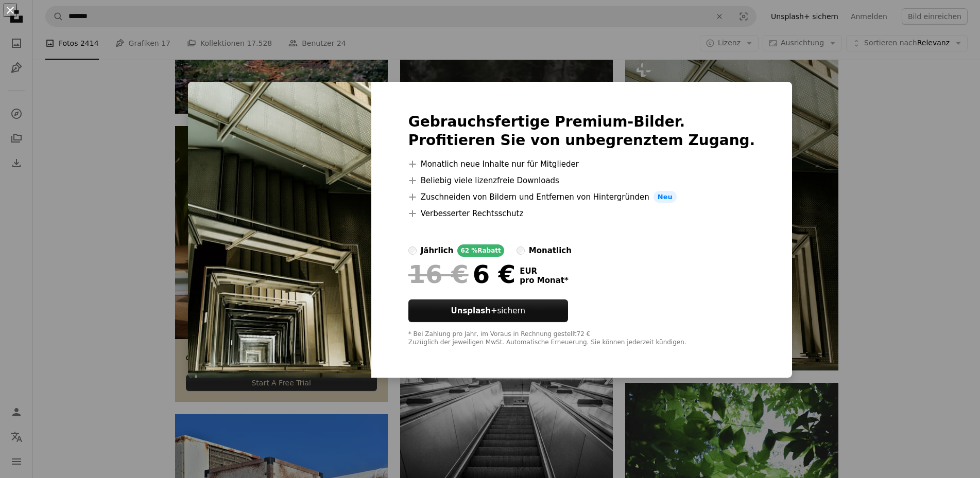  What do you see at coordinates (544, 272) in the screenshot?
I see `span: EUR` at bounding box center [544, 272].